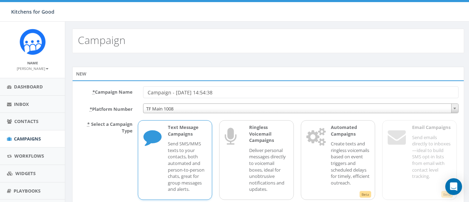 This screenshot has width=469, height=202. What do you see at coordinates (188, 130) in the screenshot?
I see `p: Text Message Campaigns` at bounding box center [188, 130].